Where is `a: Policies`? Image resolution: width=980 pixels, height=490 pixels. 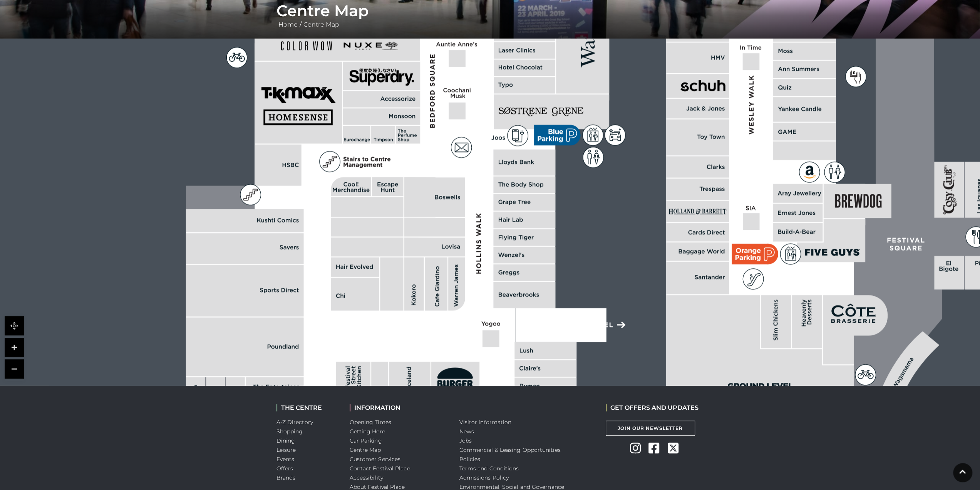
a: Policies is located at coordinates (470, 459).